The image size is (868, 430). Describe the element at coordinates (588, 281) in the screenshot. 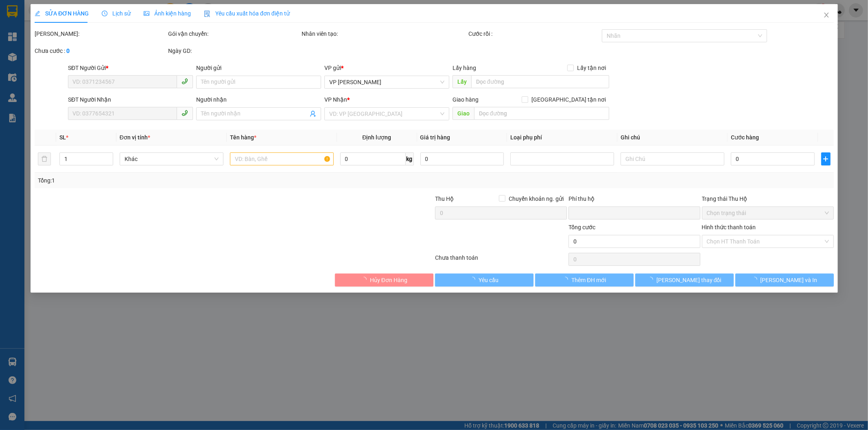

I see `span: Thêm ĐH mới` at that location.